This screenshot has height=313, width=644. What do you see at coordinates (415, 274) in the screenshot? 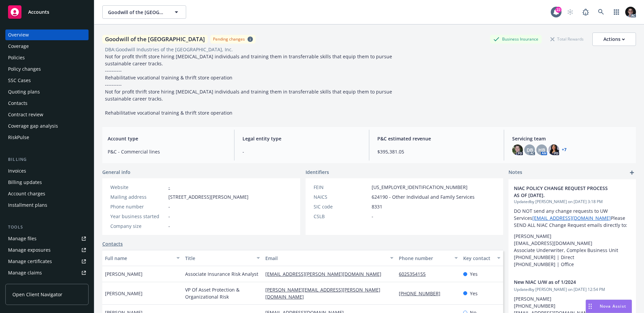
I see `a: 6025354155` at bounding box center [415, 274].